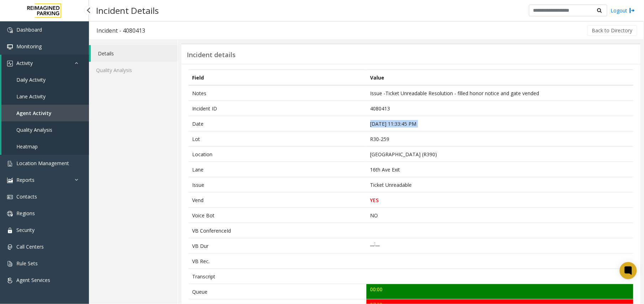  Describe the element at coordinates (45, 146) in the screenshot. I see `a: Heatmap` at that location.